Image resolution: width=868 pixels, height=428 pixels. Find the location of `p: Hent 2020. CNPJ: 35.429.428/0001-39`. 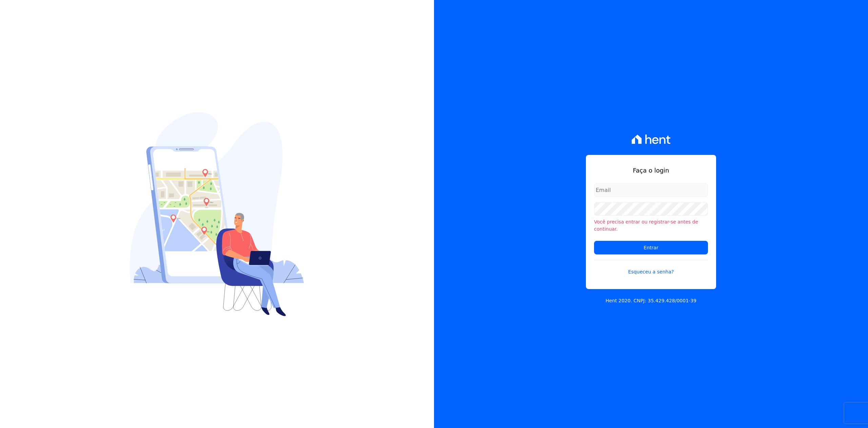

p: Hent 2020. CNPJ: 35.429.428/0001-39 is located at coordinates (651, 301).